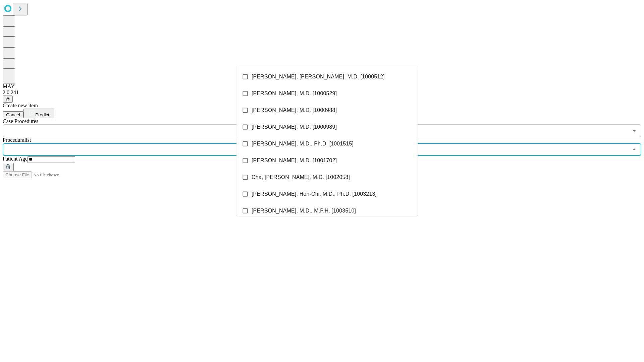 The width and height of the screenshot is (644, 362). What do you see at coordinates (13, 114) in the screenshot?
I see `span: Cancel` at bounding box center [13, 114].